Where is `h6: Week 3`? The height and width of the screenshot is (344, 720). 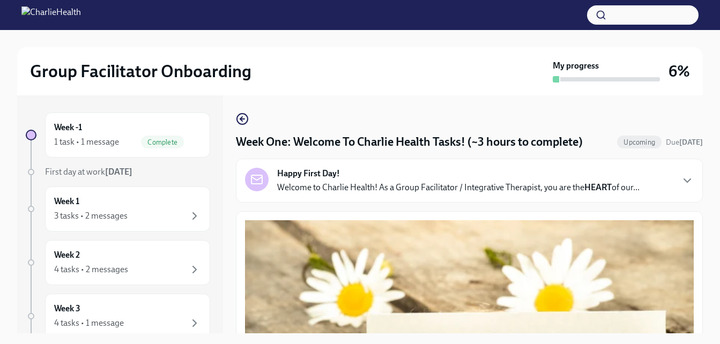 h6: Week 3 is located at coordinates (67, 309).